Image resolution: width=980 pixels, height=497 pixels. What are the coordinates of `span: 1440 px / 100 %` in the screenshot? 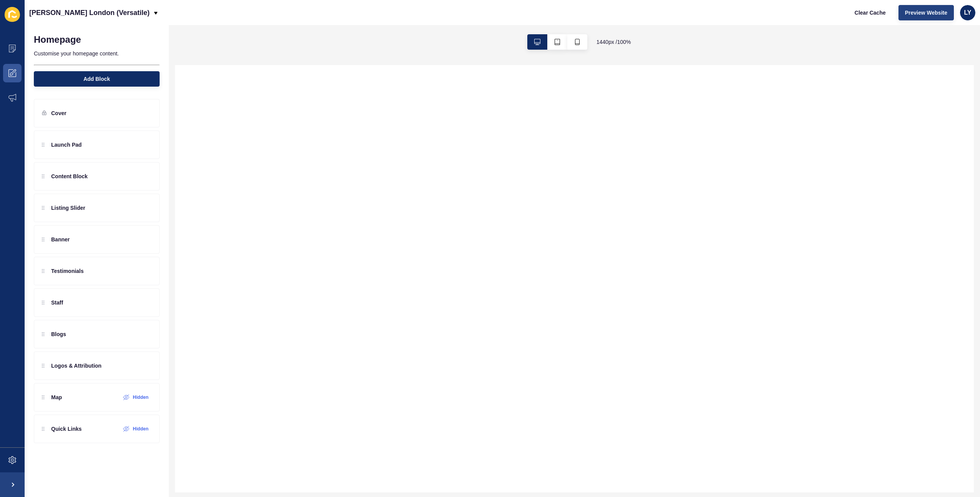 It's located at (614, 42).